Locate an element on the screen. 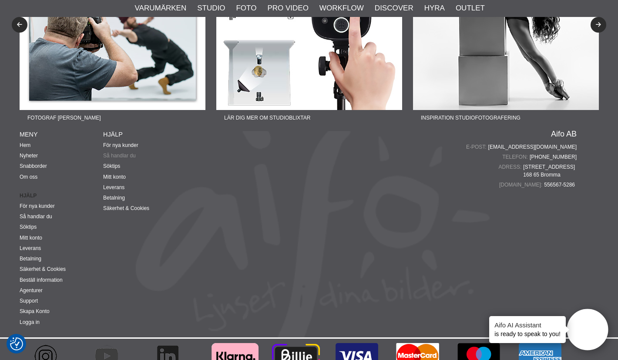  strong: Hjälp is located at coordinates (61, 196).